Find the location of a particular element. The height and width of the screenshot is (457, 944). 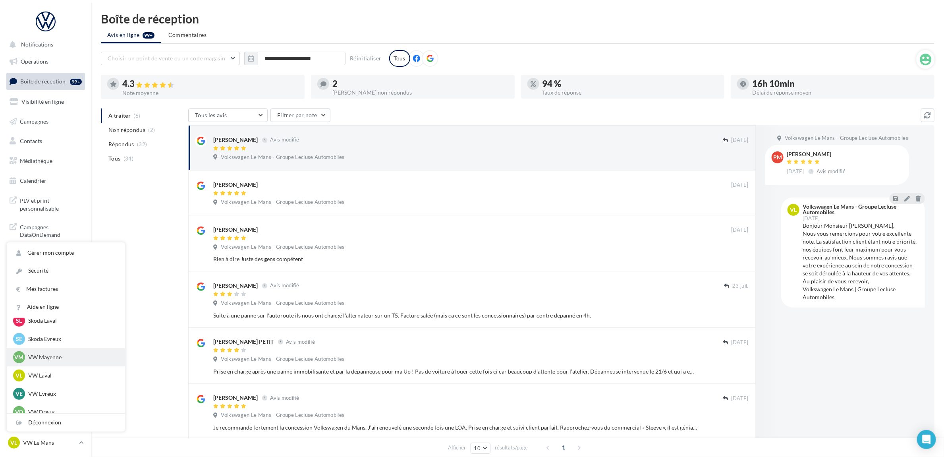

a: Visibilité en ligne is located at coordinates (46, 102).